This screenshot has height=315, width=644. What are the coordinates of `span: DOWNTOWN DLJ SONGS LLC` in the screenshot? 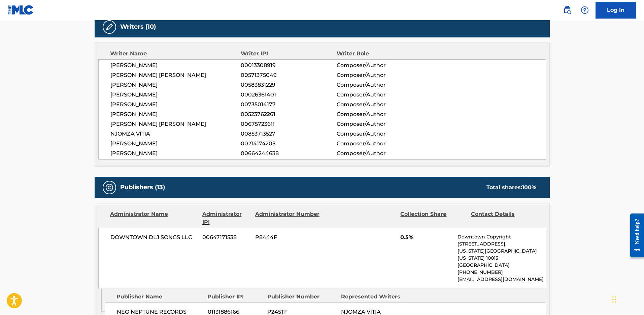 It's located at (154, 237).